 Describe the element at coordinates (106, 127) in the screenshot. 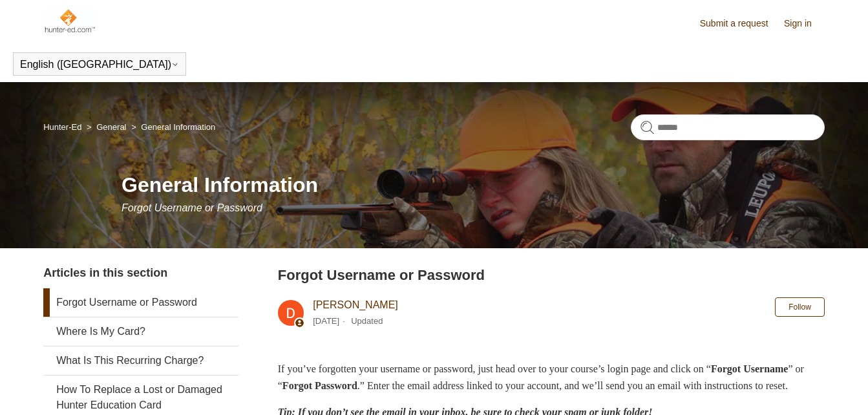

I see `li: General` at that location.